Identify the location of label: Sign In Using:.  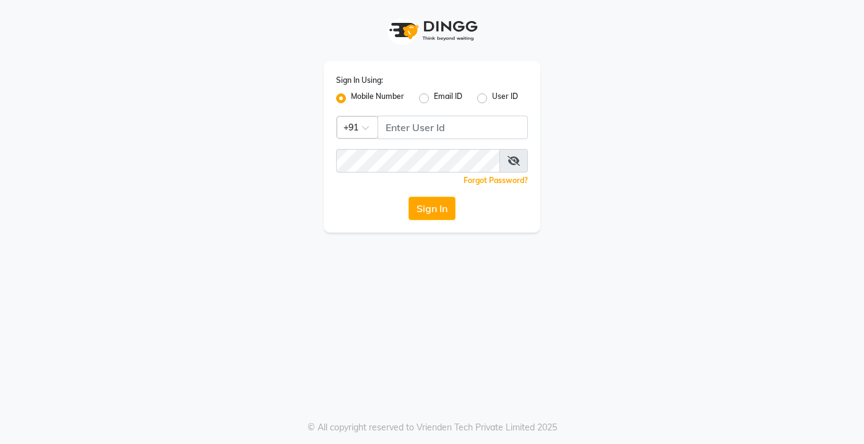
(360, 80).